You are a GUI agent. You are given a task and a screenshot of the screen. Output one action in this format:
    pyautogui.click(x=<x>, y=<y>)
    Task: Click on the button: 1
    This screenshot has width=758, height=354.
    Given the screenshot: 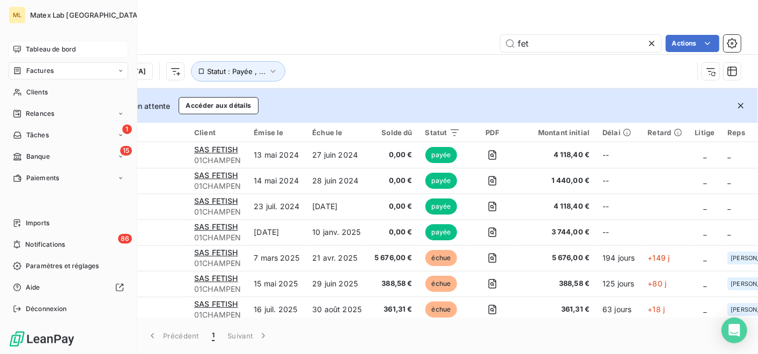 What is the action you would take?
    pyautogui.click(x=213, y=336)
    